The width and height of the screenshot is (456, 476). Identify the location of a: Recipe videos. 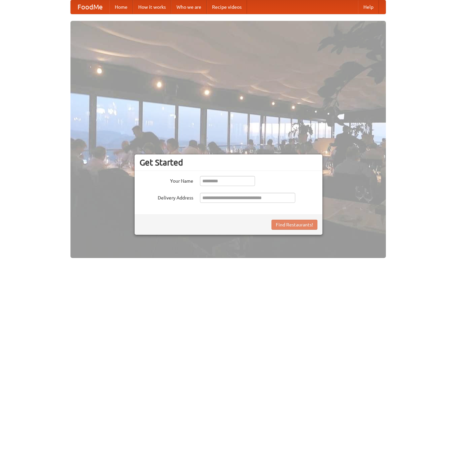
(227, 7).